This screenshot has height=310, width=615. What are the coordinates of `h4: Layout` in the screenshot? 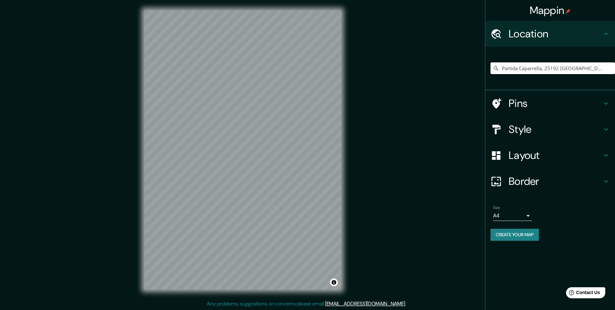 It's located at (556, 155).